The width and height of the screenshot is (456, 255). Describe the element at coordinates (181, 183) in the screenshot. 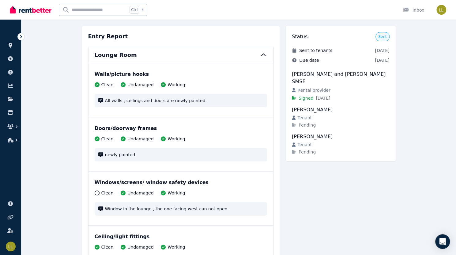

I see `div: Windows/screens/ window safety devices` at that location.